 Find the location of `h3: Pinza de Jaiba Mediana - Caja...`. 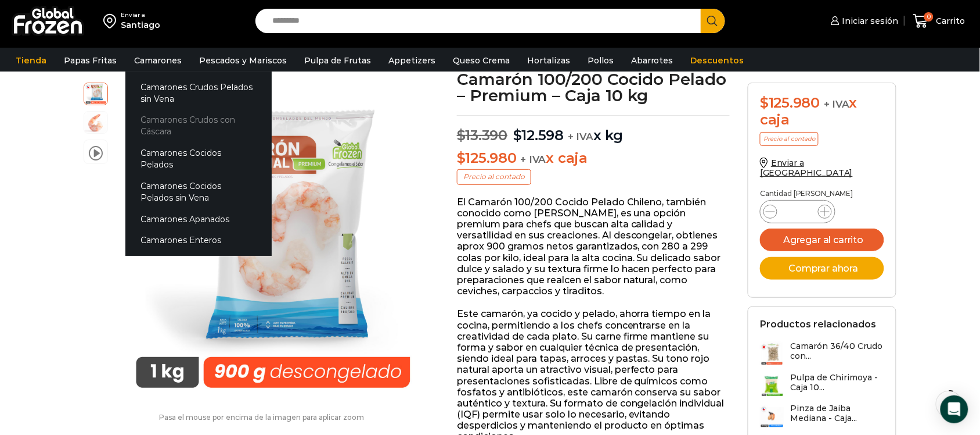

h3: Pinza de Jaiba Mediana - Caja... is located at coordinates (837, 413).